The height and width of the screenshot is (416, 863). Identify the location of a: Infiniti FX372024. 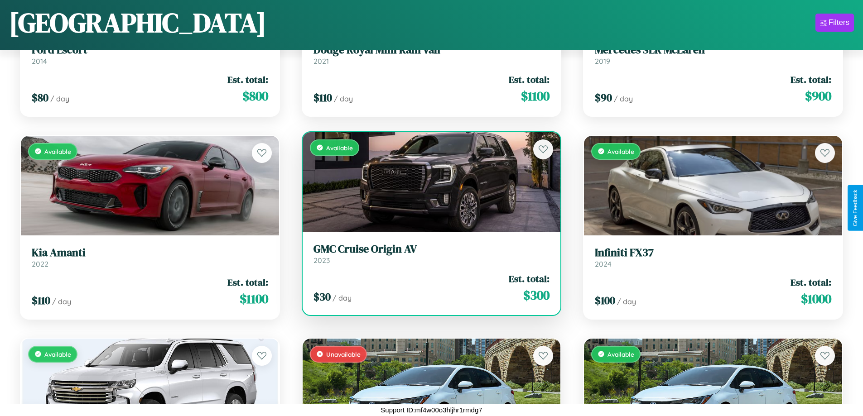
(713, 257).